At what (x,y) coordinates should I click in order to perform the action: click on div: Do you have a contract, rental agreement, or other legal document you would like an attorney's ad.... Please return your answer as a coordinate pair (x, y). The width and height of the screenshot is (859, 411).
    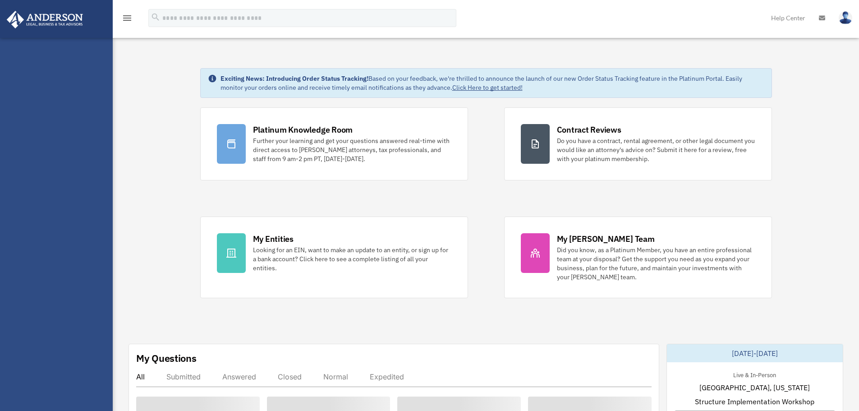
    Looking at the image, I should click on (656, 150).